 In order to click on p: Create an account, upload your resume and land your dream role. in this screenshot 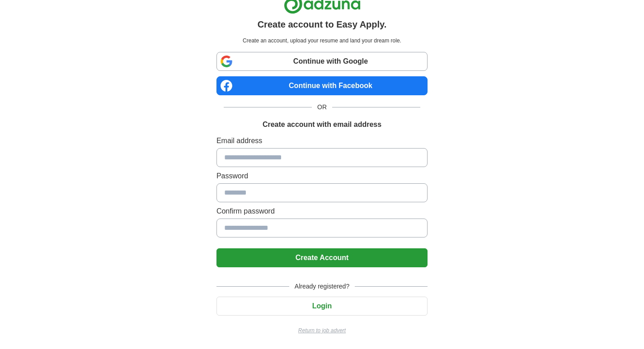, I will do `click(322, 41)`.